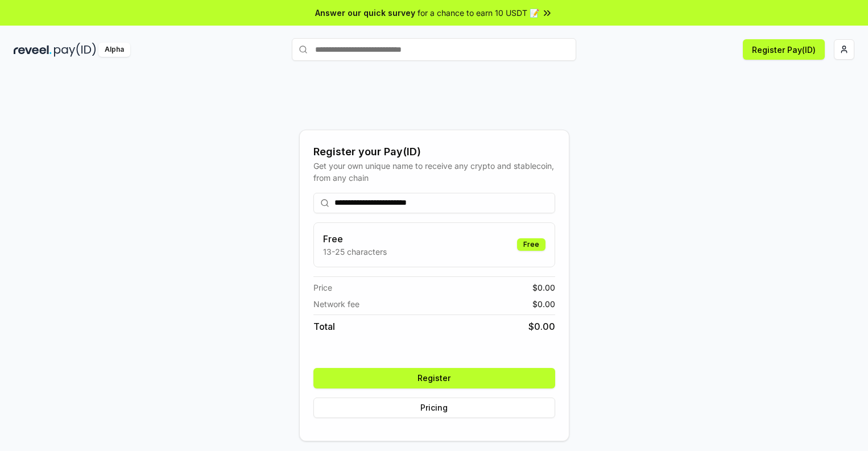  What do you see at coordinates (336, 304) in the screenshot?
I see `span: Network fee` at bounding box center [336, 304].